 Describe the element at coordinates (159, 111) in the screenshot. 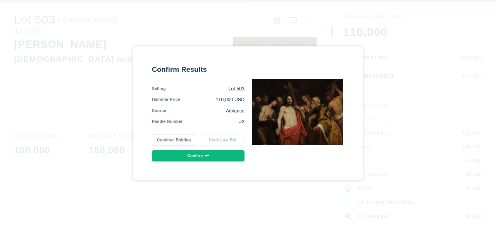

I see `div: Source` at that location.